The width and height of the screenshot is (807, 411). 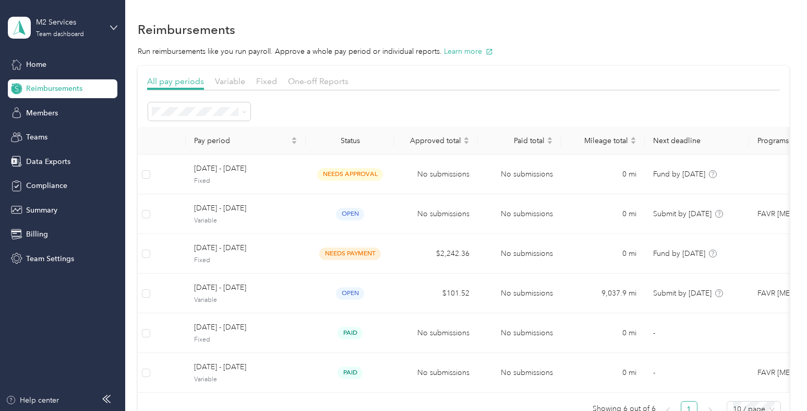 What do you see at coordinates (50, 258) in the screenshot?
I see `span: Team Settings` at bounding box center [50, 258].